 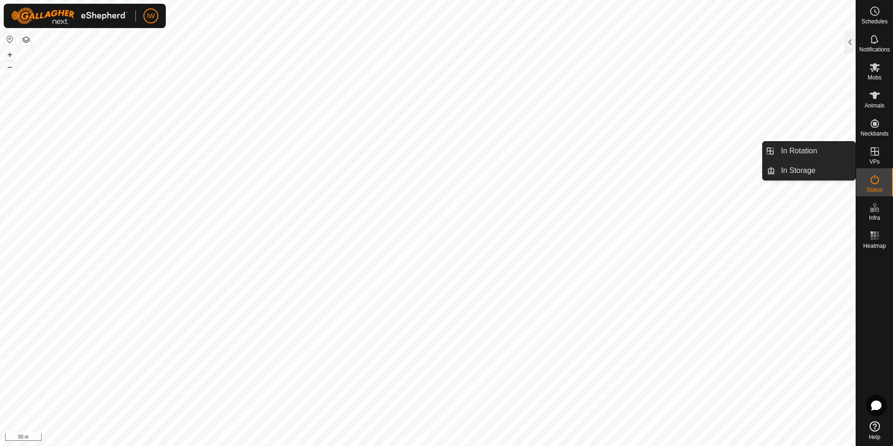 I want to click on span: Schedules, so click(x=875, y=21).